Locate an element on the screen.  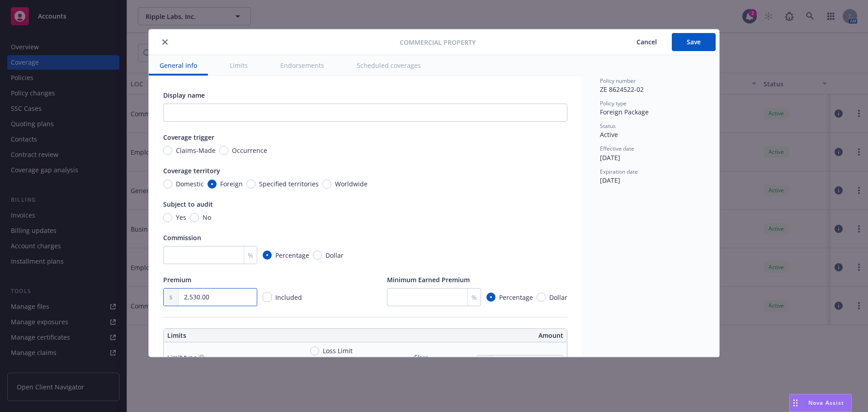
button: Limits is located at coordinates (239, 65).